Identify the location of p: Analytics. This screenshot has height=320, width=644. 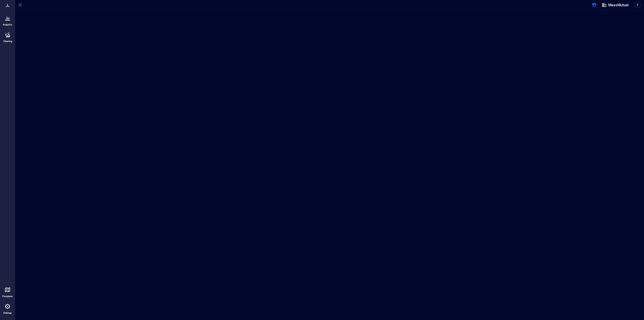
(8, 25).